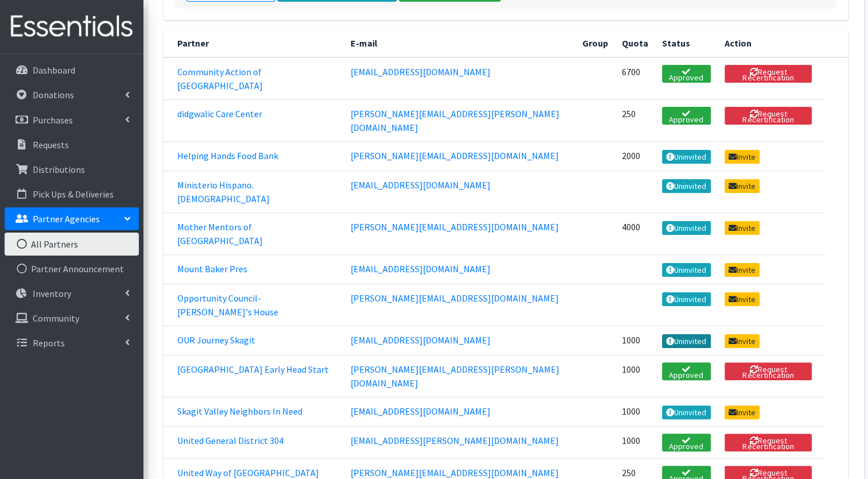 This screenshot has height=479, width=868. Describe the element at coordinates (73, 194) in the screenshot. I see `p: Pick Ups & Deliveries` at that location.